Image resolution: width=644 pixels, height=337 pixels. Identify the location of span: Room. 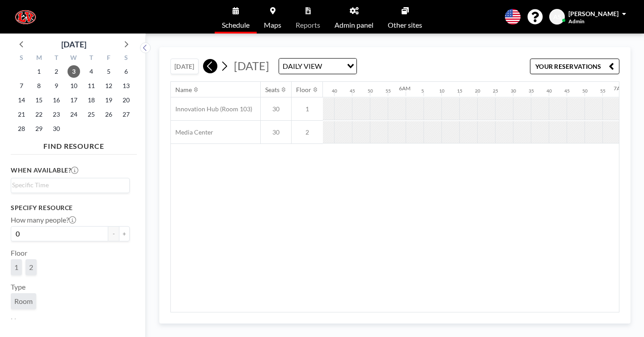
(23, 301).